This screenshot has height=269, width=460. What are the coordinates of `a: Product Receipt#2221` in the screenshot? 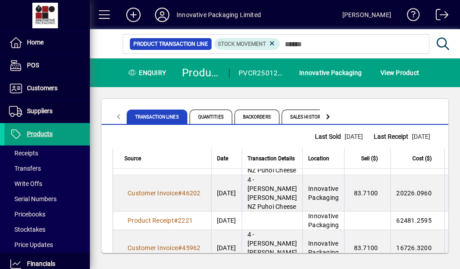 It's located at (160, 220).